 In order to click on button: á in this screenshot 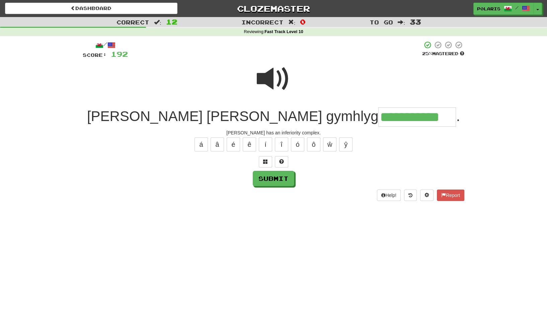, I will do `click(201, 145)`.